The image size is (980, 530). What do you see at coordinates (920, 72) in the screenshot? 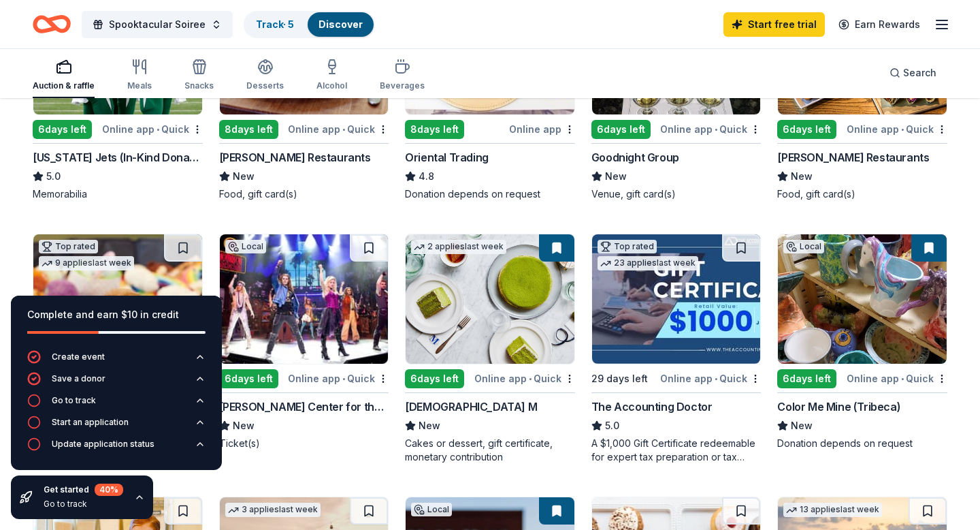
I see `span: Search` at bounding box center [920, 72].